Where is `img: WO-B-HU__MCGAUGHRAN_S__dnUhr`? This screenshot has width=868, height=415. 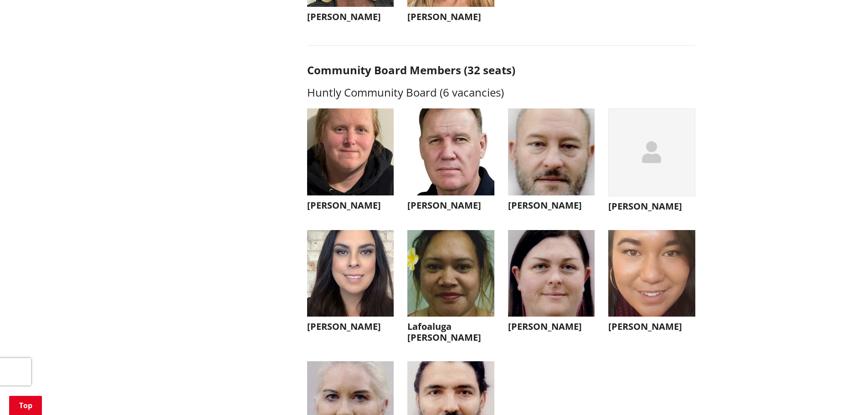
img: WO-B-HU__MCGAUGHRAN_S__dnUhr is located at coordinates (552, 273).